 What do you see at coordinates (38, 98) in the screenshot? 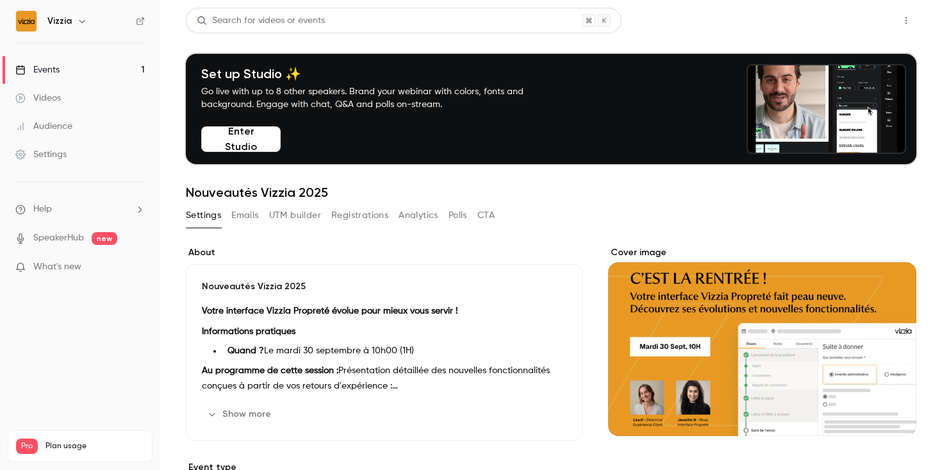
I see `div: Videos` at bounding box center [38, 98].